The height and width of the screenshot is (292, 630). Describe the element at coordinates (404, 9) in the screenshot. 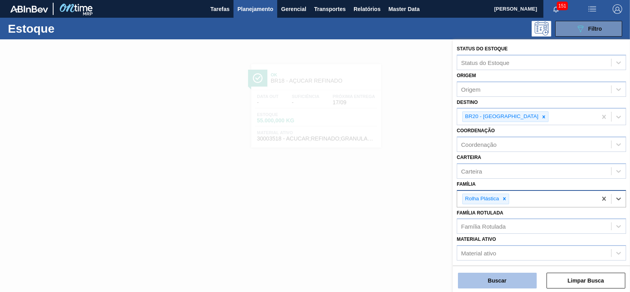

I see `span: Master Data` at that location.